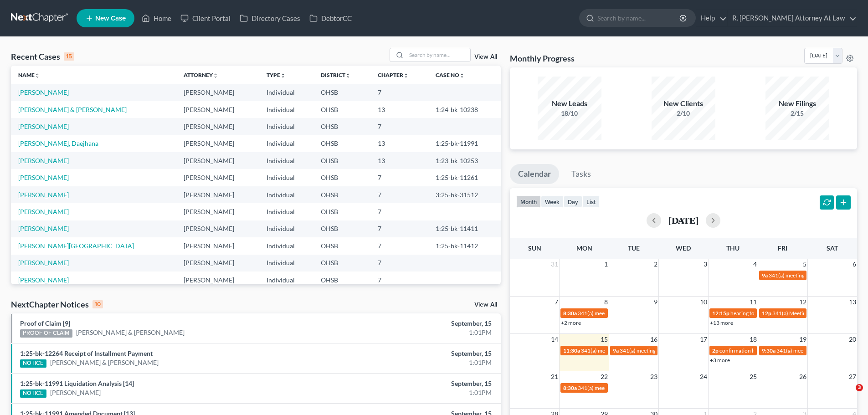  I want to click on td: 1:24-bk-10238, so click(464, 110).